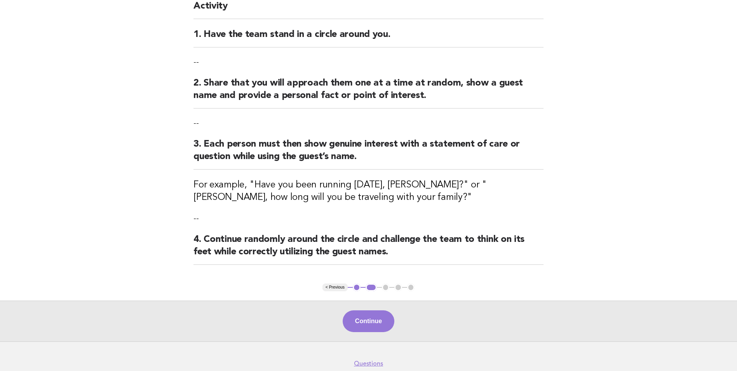 Image resolution: width=737 pixels, height=371 pixels. What do you see at coordinates (368, 249) in the screenshot?
I see `h2: 4. Continue randomly around the circle and challenge the team to think on its feet while correctl...` at bounding box center [368, 249].